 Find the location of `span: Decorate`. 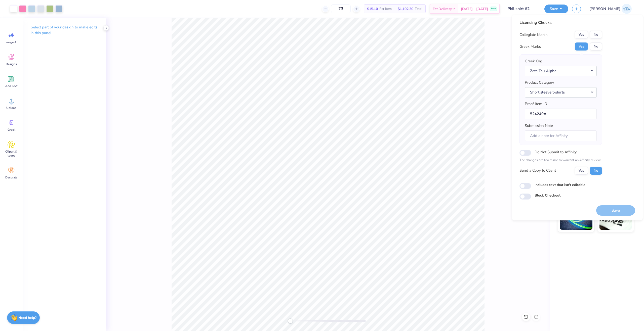

span: Decorate is located at coordinates (11, 178).